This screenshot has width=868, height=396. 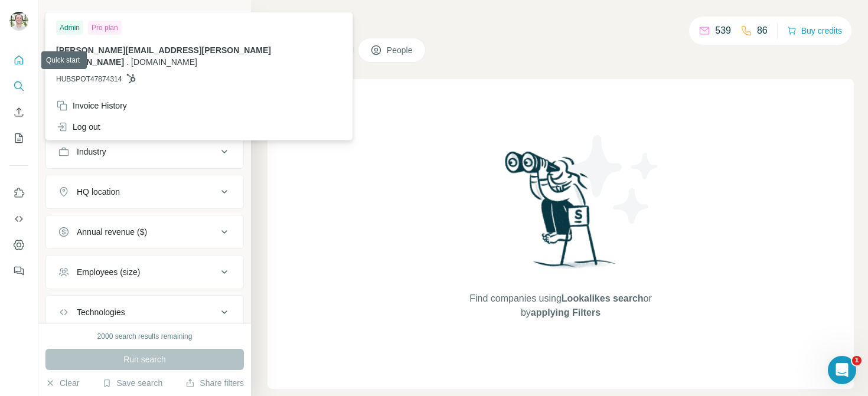 I want to click on div: Annual revenue ($), so click(x=111, y=232).